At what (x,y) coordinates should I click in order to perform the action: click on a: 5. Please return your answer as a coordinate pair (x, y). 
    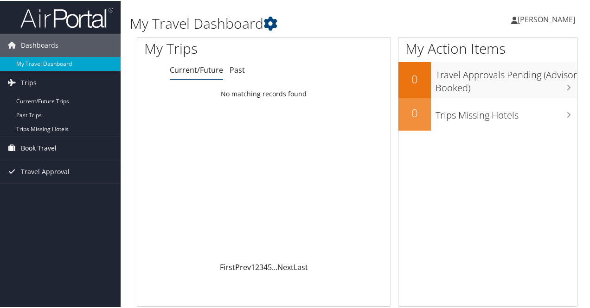
    Looking at the image, I should click on (269, 267).